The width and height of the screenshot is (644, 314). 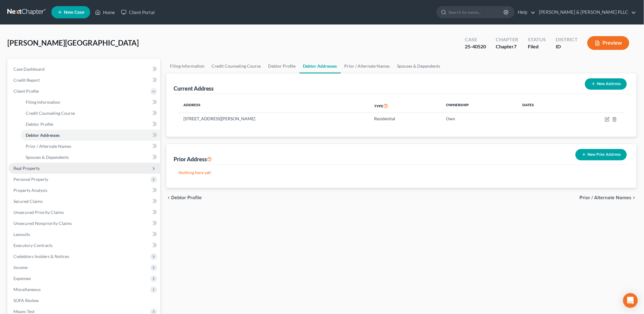 I want to click on button: New Address, so click(x=606, y=84).